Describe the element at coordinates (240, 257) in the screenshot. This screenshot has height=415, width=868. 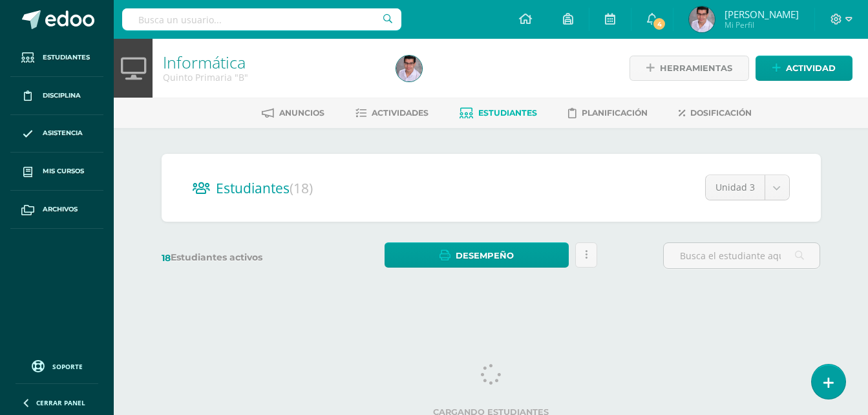
I see `label: Estudiantes activos` at that location.